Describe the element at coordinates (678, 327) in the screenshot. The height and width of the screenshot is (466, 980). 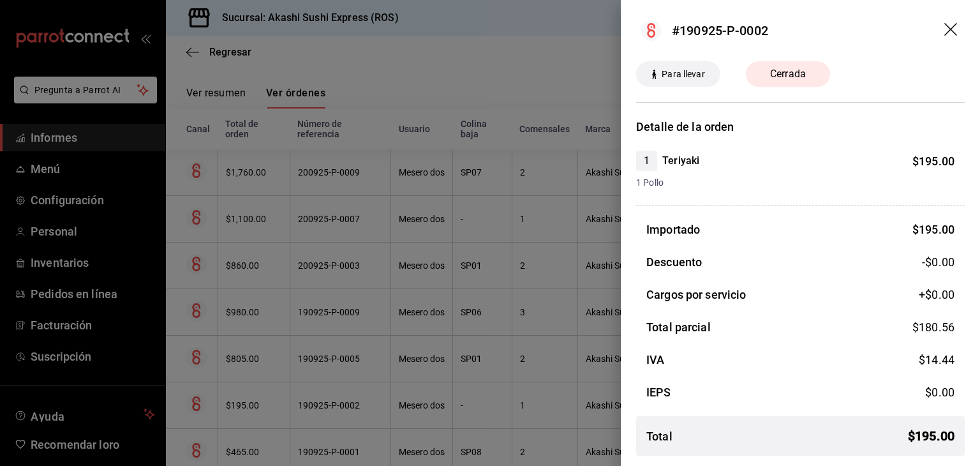
I see `font: Total parcial` at that location.